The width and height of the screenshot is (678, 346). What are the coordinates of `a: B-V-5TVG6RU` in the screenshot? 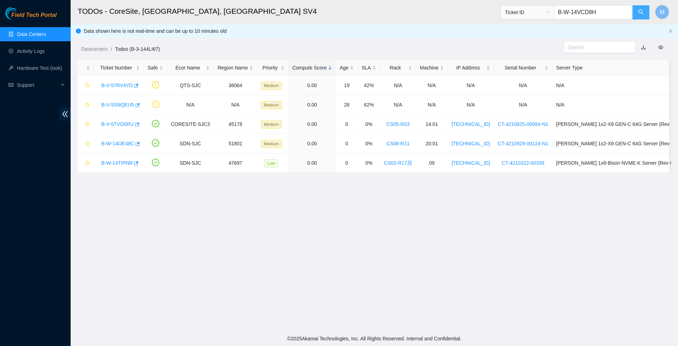 It's located at (118, 124).